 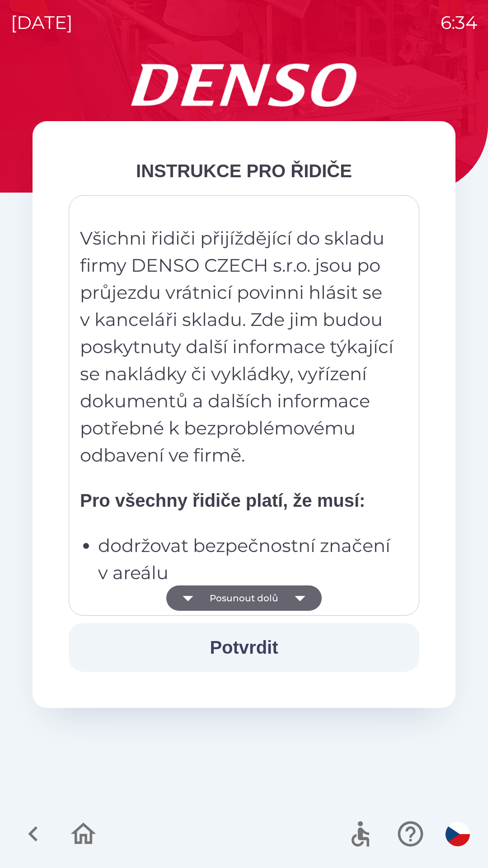 What do you see at coordinates (244, 598) in the screenshot?
I see `button: Posunout dolů` at bounding box center [244, 598].